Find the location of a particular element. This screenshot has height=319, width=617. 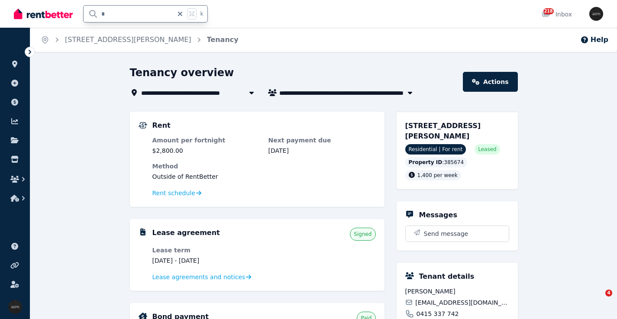

button: Send message is located at coordinates (458, 234).